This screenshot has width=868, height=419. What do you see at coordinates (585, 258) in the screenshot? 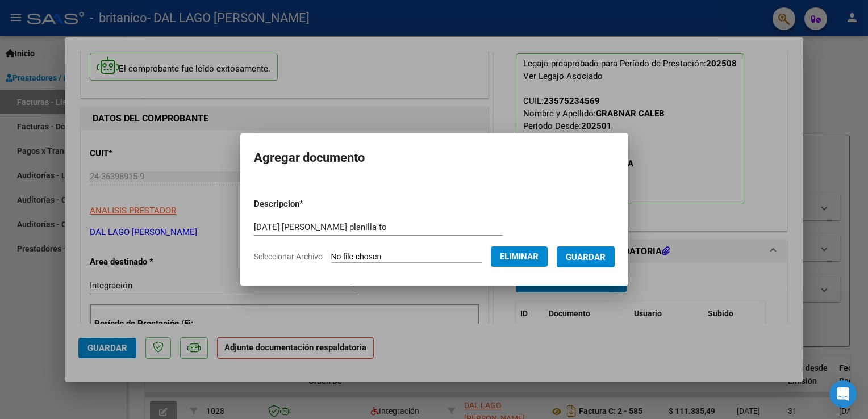
I see `span: Guardar` at bounding box center [585, 258].